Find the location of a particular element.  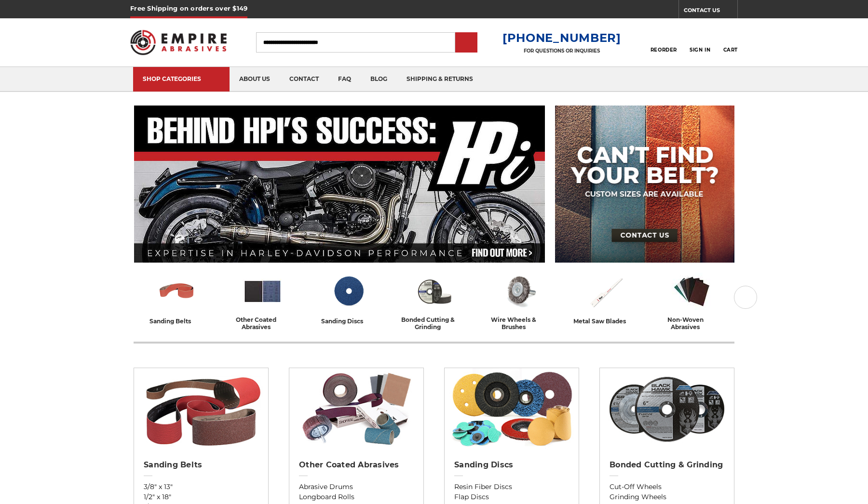

a: non-woven abrasives is located at coordinates (691, 300).